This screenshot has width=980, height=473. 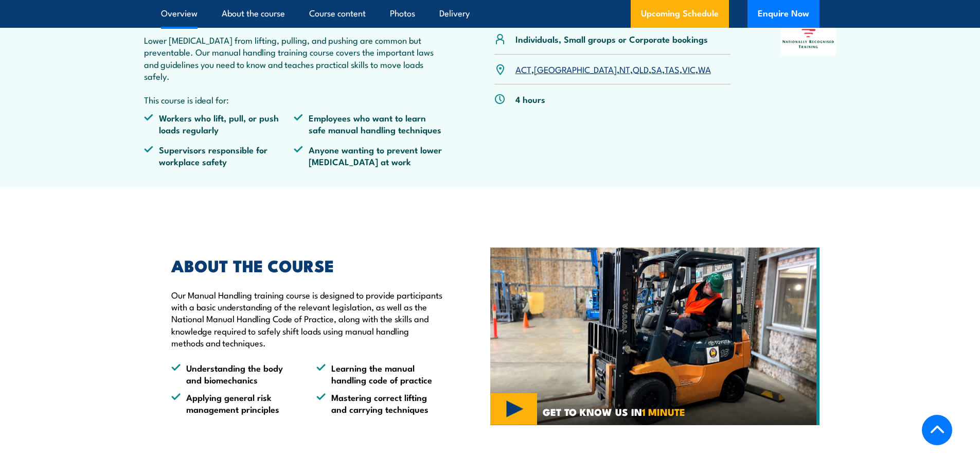 What do you see at coordinates (614, 412) in the screenshot?
I see `span: GET TO KNOW US IN` at bounding box center [614, 412].